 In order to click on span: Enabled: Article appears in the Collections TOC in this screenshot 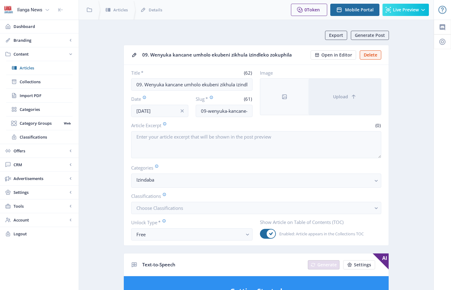, I will do `click(320, 234)`.